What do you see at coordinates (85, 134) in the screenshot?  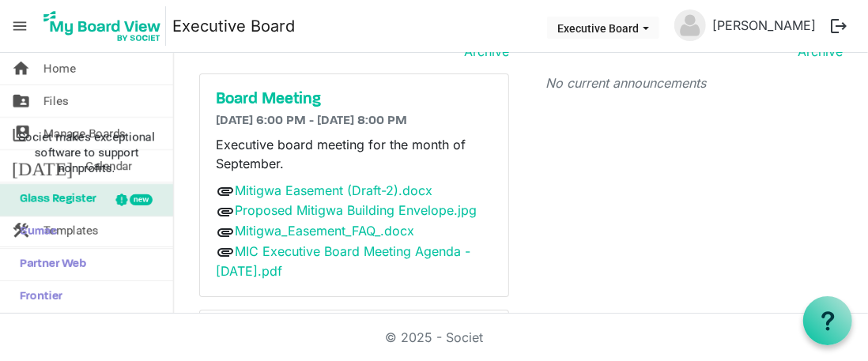 I see `span: Manage Boards` at bounding box center [85, 134].